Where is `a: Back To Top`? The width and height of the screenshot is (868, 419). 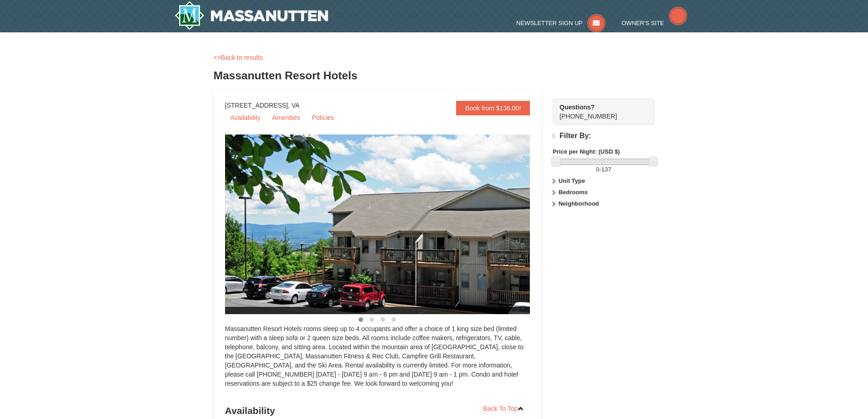
a: Back To Top is located at coordinates (504, 409).